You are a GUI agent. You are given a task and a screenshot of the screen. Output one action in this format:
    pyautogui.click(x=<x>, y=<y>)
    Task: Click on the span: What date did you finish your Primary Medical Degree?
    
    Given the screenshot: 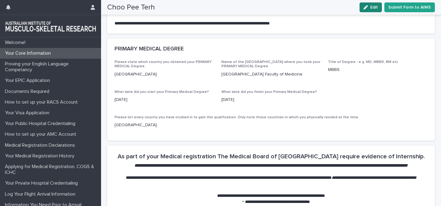 What is the action you would take?
    pyautogui.click(x=269, y=92)
    